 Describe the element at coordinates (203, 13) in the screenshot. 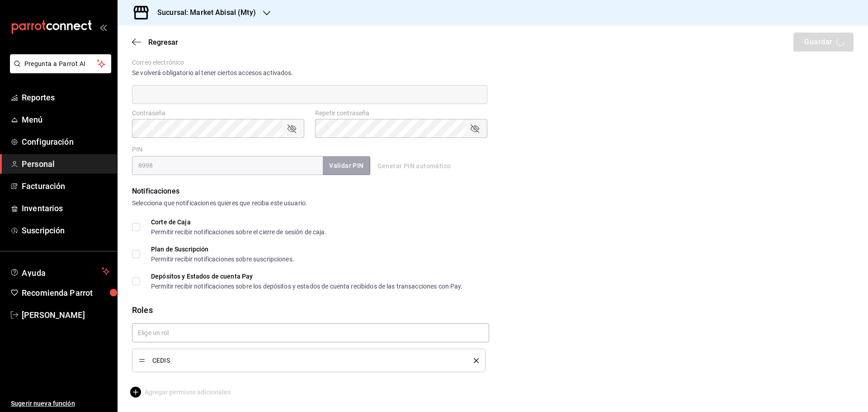

I see `h3: Sucursal: Market Abisal (Mty)` at that location.